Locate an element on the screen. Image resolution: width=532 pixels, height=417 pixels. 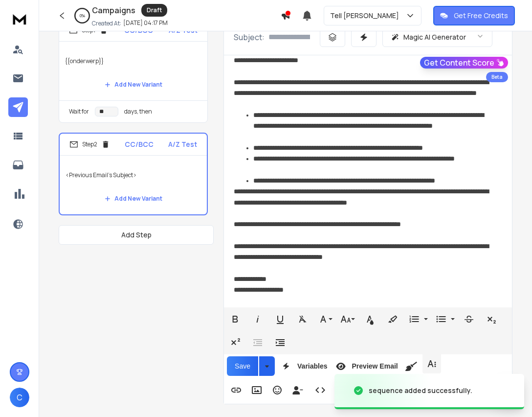
button: Font Family is located at coordinates (326, 319).